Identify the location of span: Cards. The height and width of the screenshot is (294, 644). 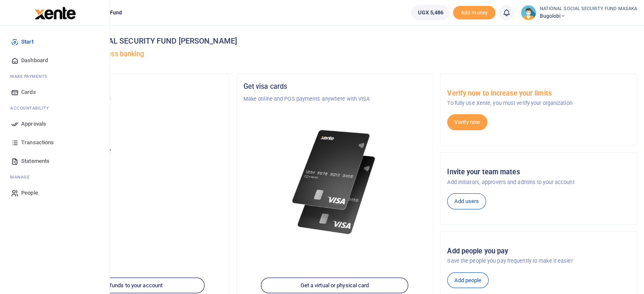
(28, 92).